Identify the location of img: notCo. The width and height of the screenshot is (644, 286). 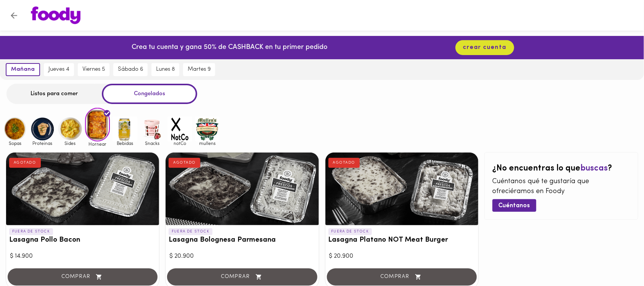
(180, 129).